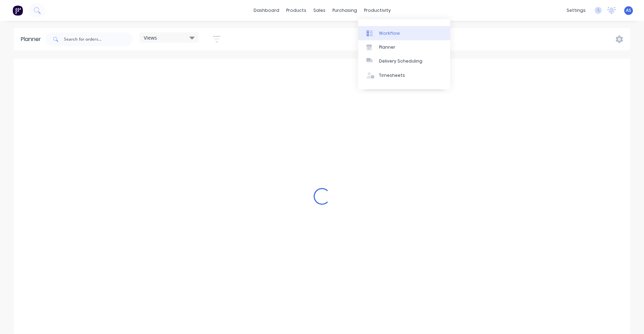  I want to click on a: Workflow, so click(404, 33).